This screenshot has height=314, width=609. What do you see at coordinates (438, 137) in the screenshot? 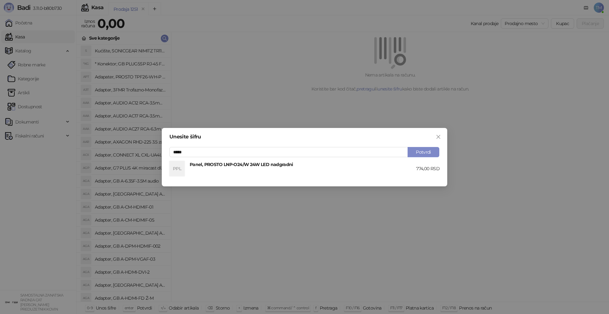
I see `button: Close` at bounding box center [438, 137].